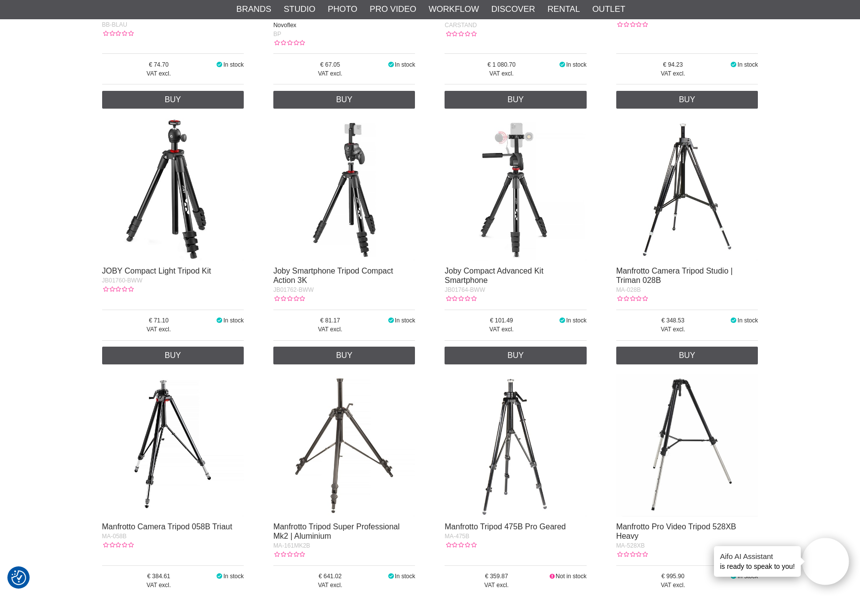  I want to click on h4: Aifo AI Assistant, so click(758, 556).